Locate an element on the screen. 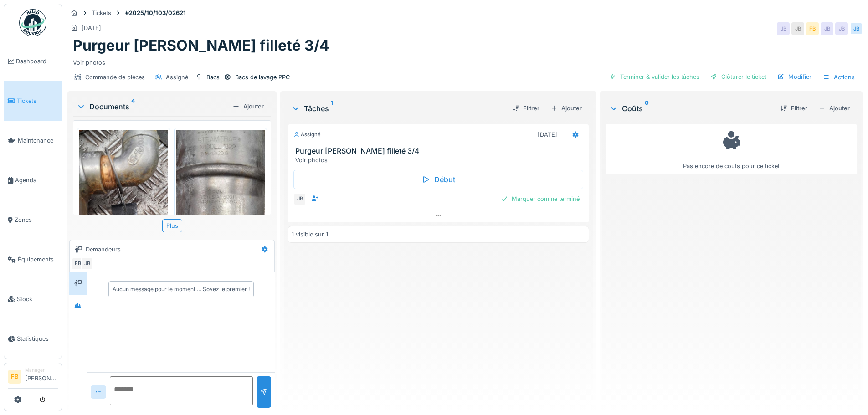 The height and width of the screenshot is (415, 868). a: Tickets is located at coordinates (33, 101).